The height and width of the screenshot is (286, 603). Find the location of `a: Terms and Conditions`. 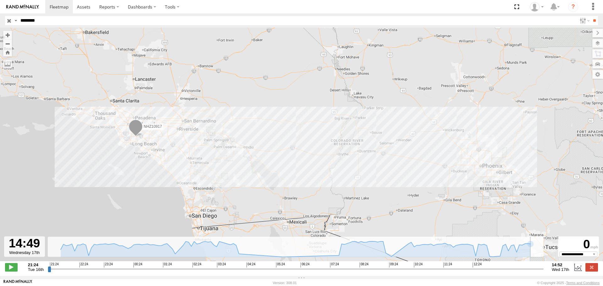

a: Terms and Conditions is located at coordinates (583, 283).